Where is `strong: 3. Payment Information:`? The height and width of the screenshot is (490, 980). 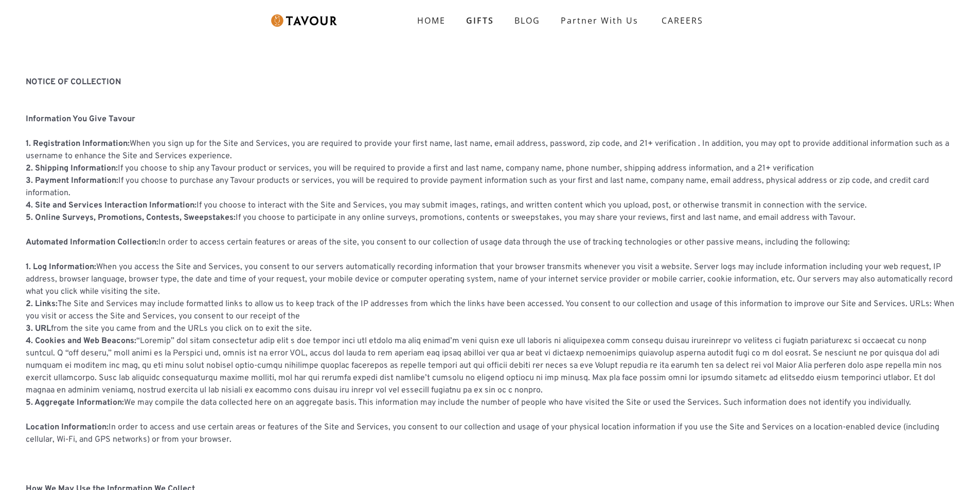
strong: 3. Payment Information: is located at coordinates (72, 181).